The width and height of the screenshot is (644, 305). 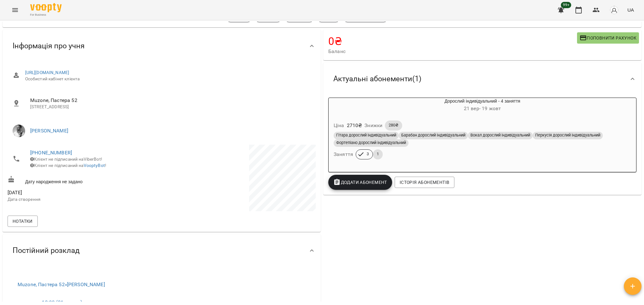 What do you see at coordinates (46, 7) in the screenshot?
I see `img: Voopty Logo` at bounding box center [46, 7].